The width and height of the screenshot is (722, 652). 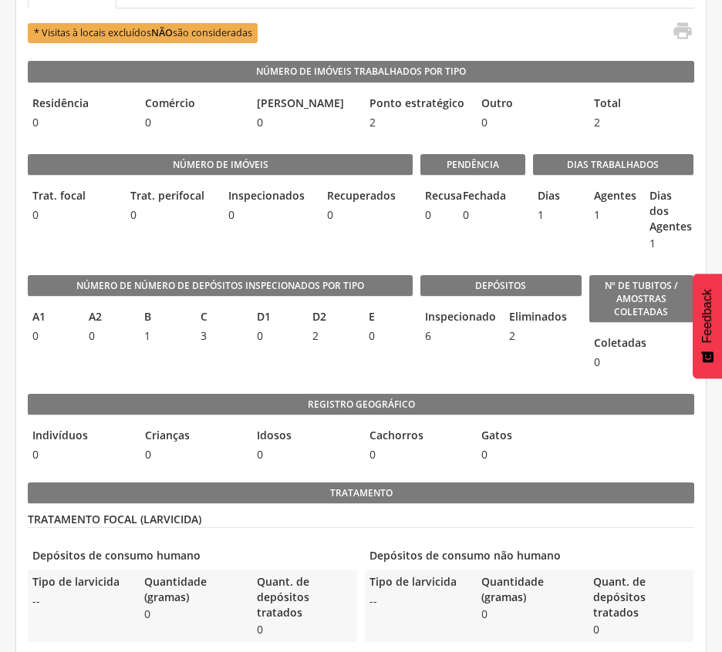 I want to click on b: NÃO, so click(x=162, y=32).